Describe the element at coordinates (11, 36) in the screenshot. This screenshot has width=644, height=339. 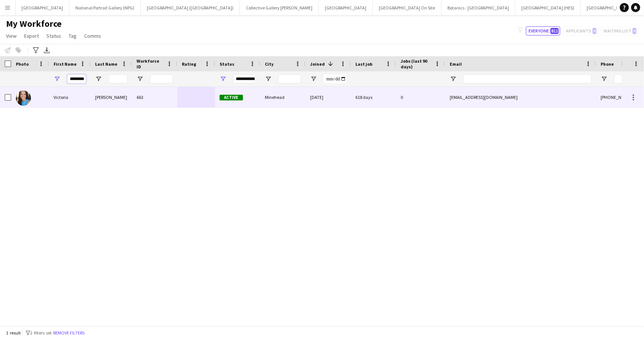
I see `span: View` at that location.